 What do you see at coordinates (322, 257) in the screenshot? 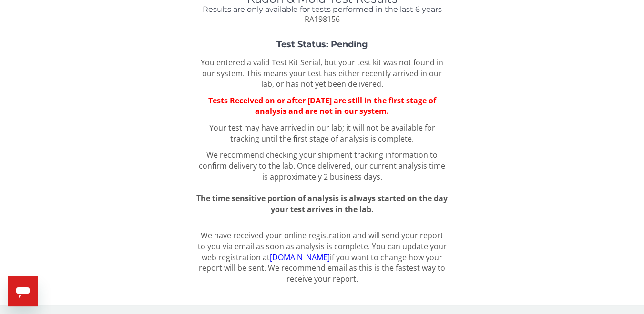
I see `p: We have received your online registration and will send your report to you via email as soon as a...` at bounding box center [322, 257].